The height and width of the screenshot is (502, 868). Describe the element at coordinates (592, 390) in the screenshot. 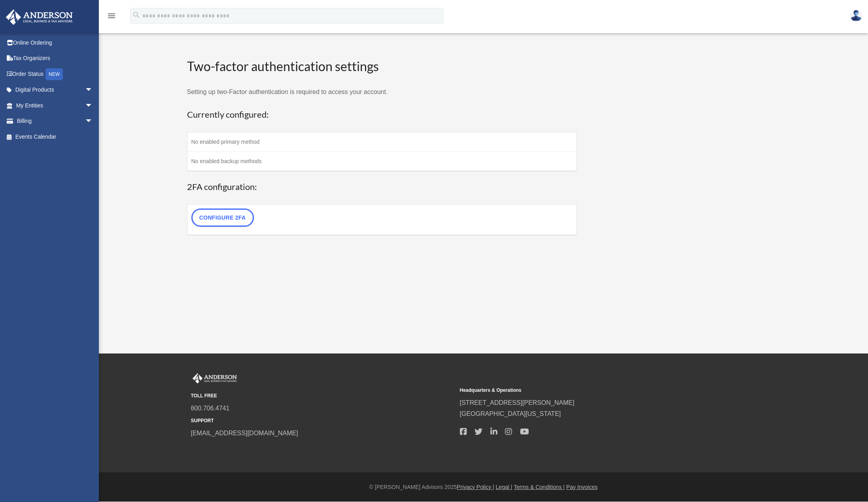

I see `small: Headquarters & Operations` at that location.